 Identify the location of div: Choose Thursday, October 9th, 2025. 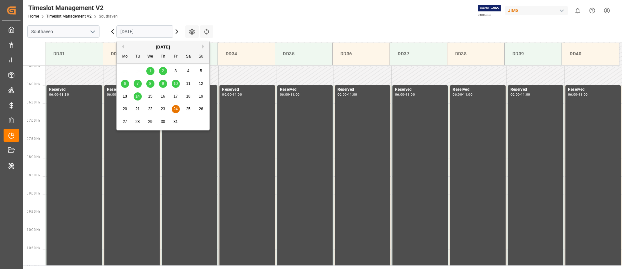
(163, 84).